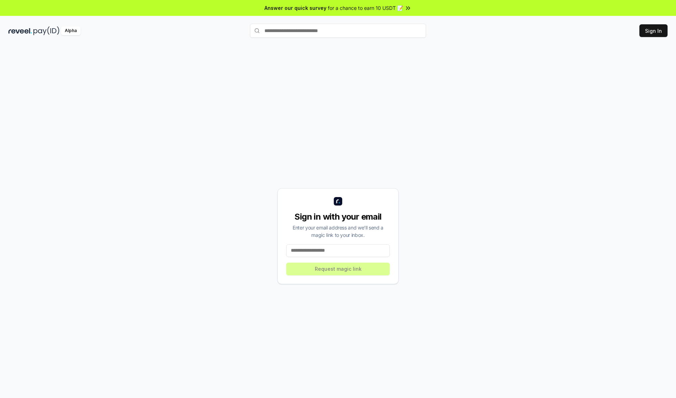 The height and width of the screenshot is (398, 676). Describe the element at coordinates (296, 8) in the screenshot. I see `span: Answer our quick survey` at that location.